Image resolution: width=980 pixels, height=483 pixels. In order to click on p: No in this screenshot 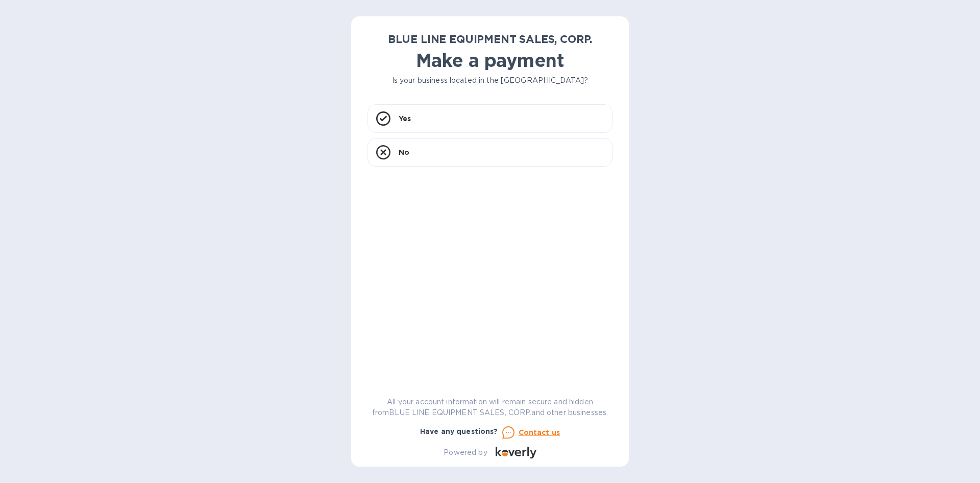, I will do `click(403, 152)`.